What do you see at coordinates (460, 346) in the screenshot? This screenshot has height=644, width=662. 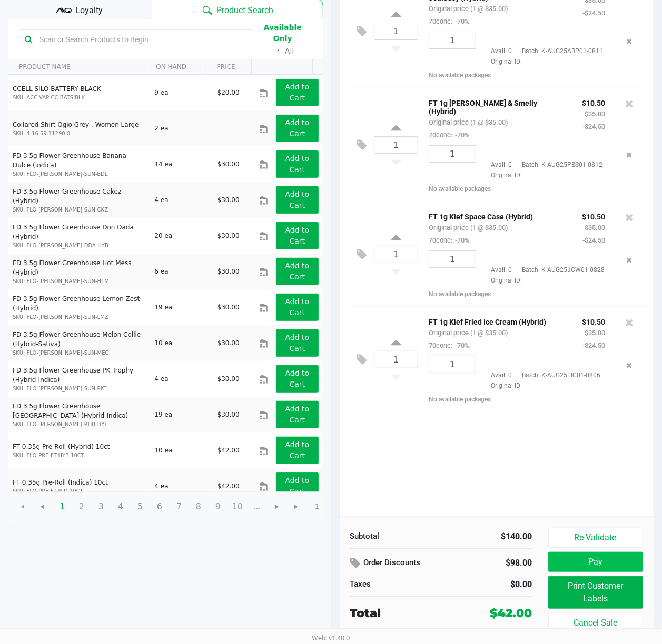 I see `span: -70%` at bounding box center [460, 346].